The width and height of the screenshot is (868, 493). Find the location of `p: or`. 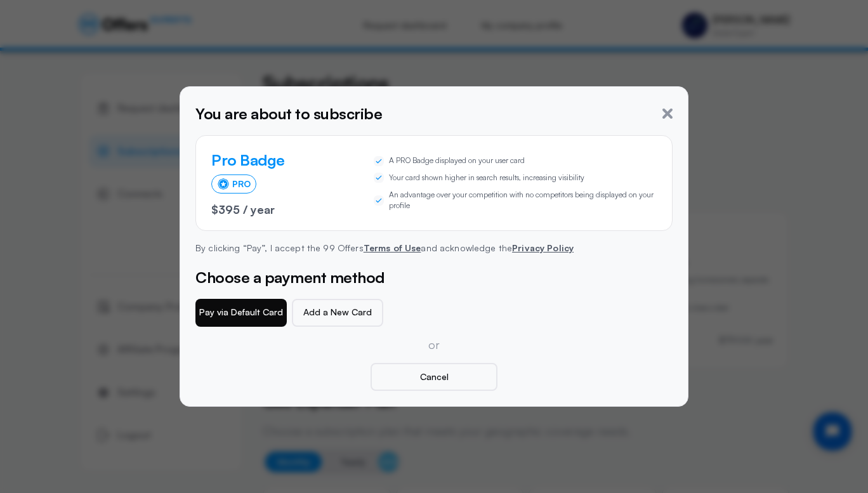

p: or is located at coordinates (434, 345).